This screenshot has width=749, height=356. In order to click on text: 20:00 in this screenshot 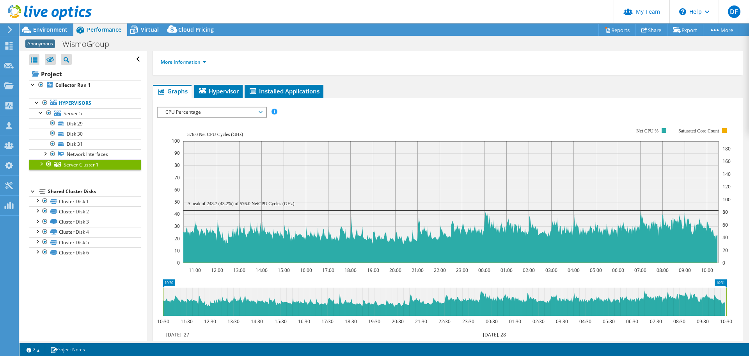, I will do `click(395, 270)`.